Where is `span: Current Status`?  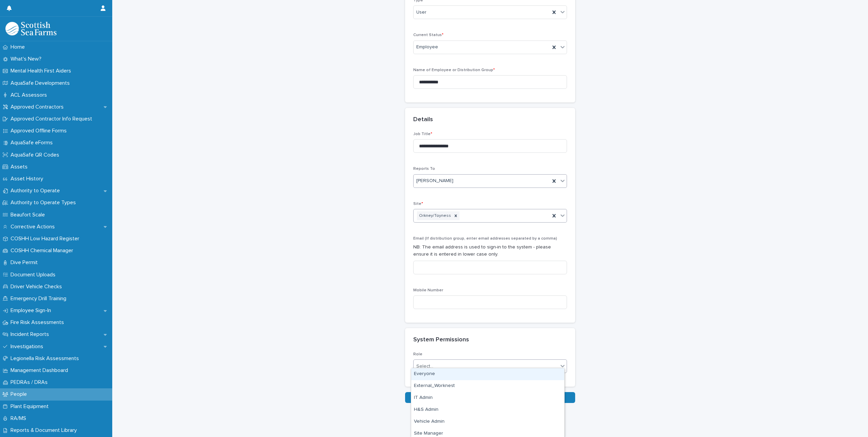
span: Current Status is located at coordinates (428, 35).